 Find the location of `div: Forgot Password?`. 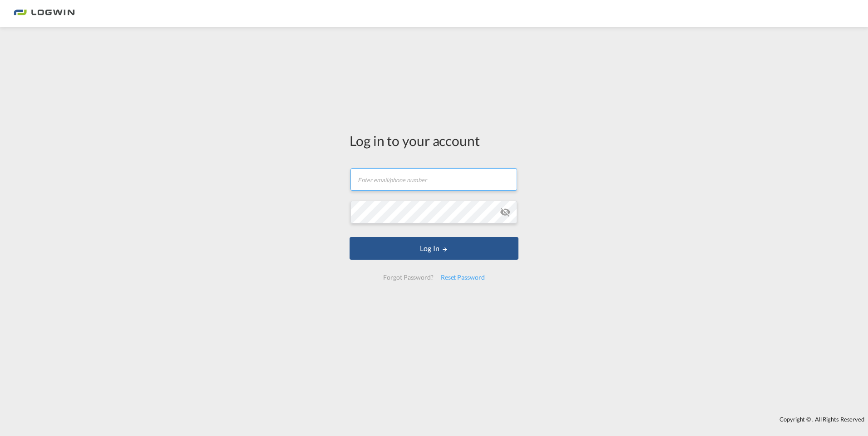

div: Forgot Password? is located at coordinates (408, 278).